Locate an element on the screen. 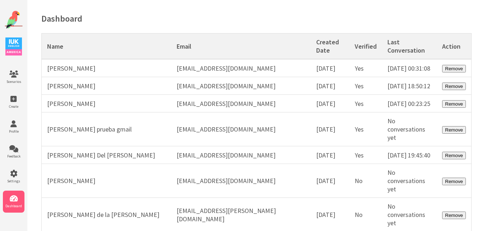  span: Scenarios is located at coordinates (14, 81).